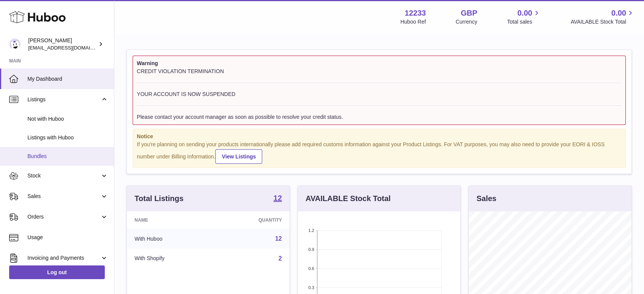 The height and width of the screenshot is (294, 644). Describe the element at coordinates (68, 137) in the screenshot. I see `span: Listings with Huboo` at that location.